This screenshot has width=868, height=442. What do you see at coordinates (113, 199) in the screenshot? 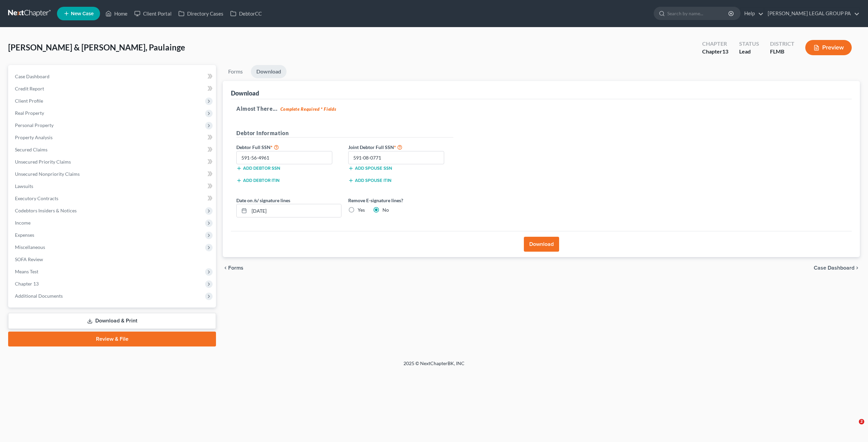
I see `a: Executory Contracts` at bounding box center [113, 199].